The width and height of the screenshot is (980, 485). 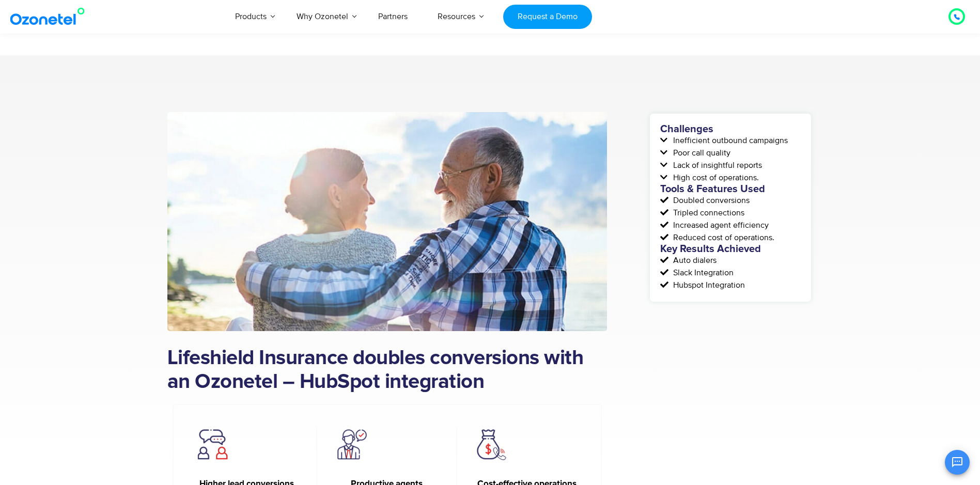 I want to click on button: Open chat, so click(x=957, y=462).